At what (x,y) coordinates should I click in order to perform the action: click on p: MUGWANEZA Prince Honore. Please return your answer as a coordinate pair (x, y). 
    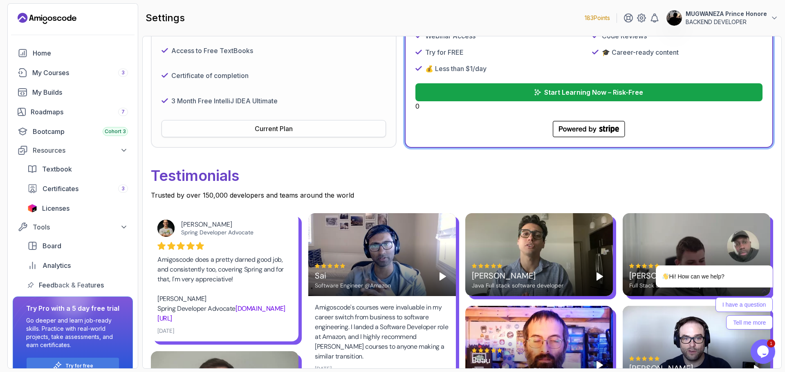
    Looking at the image, I should click on (726, 14).